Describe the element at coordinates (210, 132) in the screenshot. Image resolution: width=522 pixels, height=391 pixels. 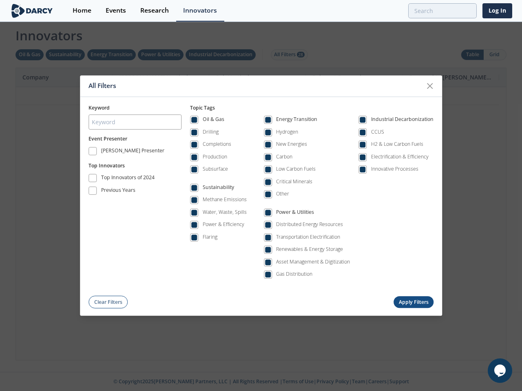
I see `div: Drilling` at that location.